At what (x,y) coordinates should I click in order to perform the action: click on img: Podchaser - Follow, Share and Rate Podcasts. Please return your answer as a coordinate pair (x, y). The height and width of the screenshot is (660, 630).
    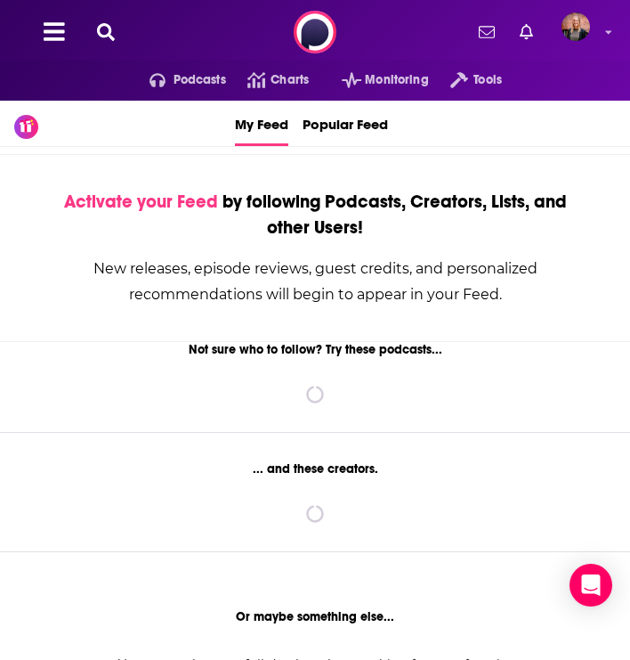
    Looking at the image, I should click on (315, 32).